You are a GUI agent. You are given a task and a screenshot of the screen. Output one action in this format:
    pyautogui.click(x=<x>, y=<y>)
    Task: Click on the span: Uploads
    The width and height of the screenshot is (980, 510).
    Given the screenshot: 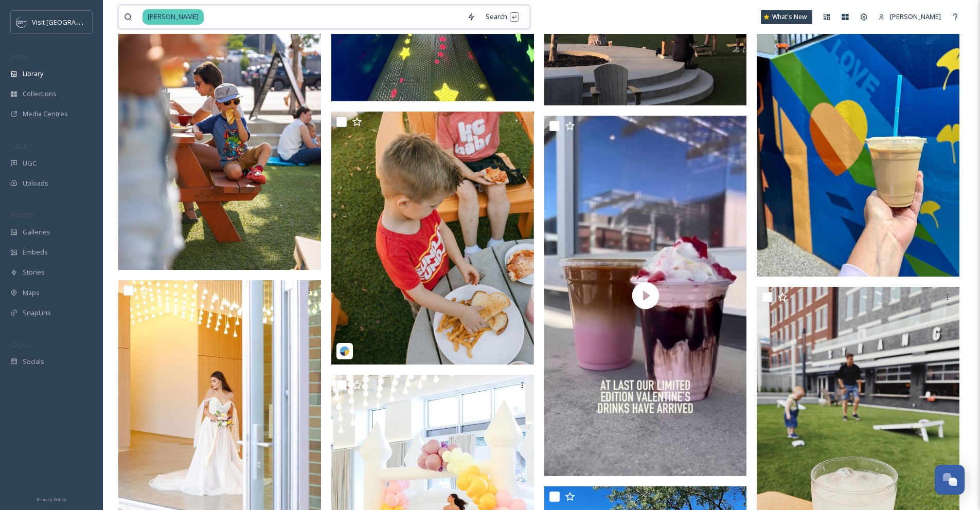 What is the action you would take?
    pyautogui.click(x=35, y=183)
    